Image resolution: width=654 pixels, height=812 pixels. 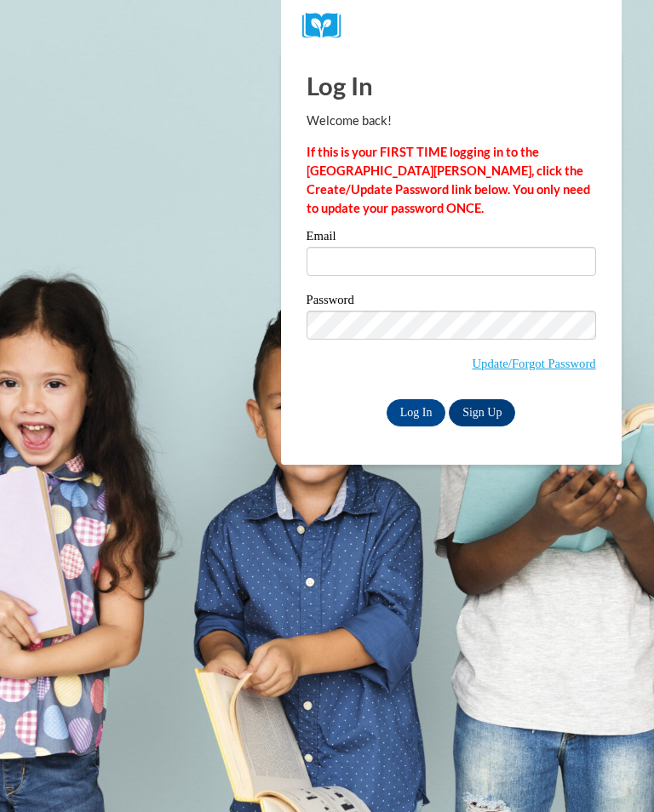 What do you see at coordinates (451, 121) in the screenshot?
I see `p: Welcome back!` at bounding box center [451, 121].